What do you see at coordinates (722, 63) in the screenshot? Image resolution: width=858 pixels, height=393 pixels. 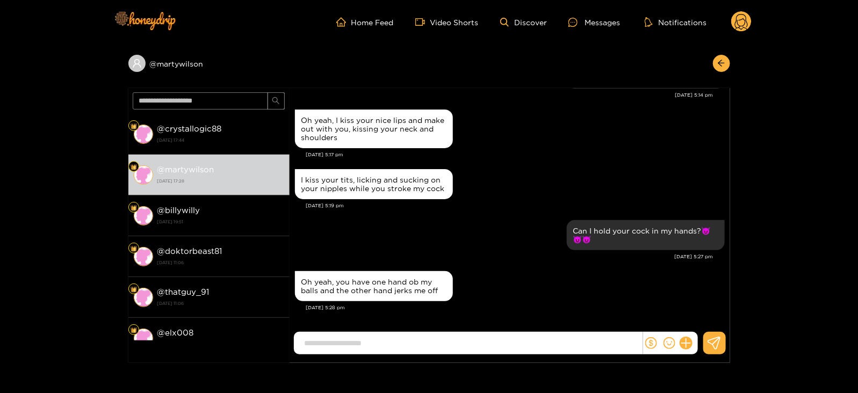 I see `button: arrow-left` at bounding box center [722, 63].